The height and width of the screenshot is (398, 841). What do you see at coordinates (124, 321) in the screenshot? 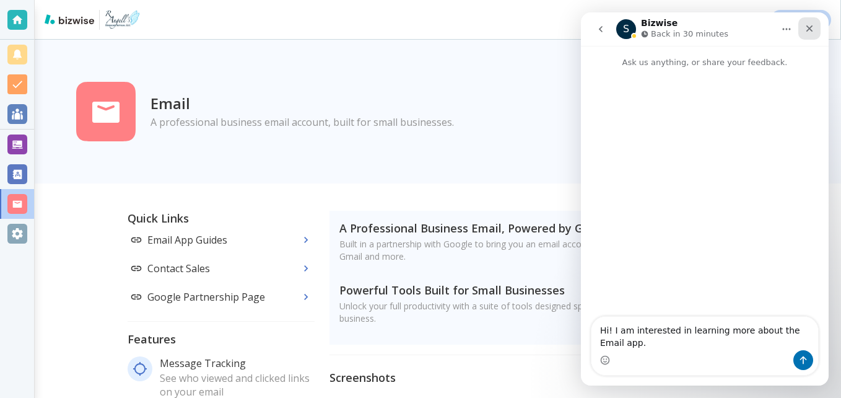
I see `textarea: Message…` at bounding box center [124, 321].